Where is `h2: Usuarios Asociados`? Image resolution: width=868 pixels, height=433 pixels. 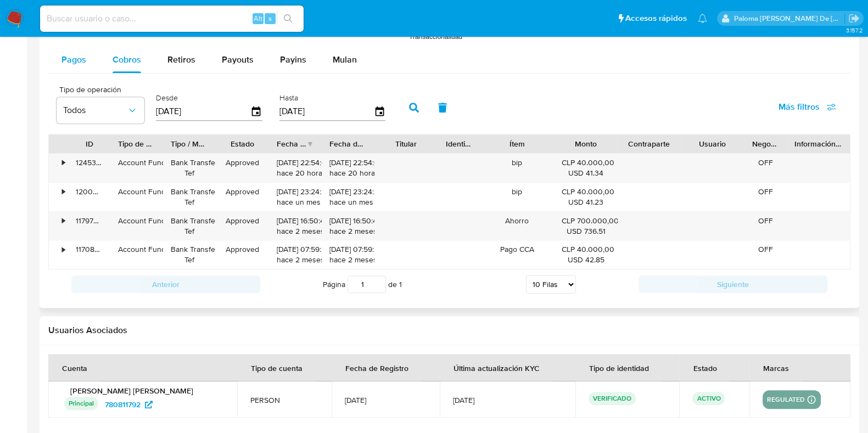 h2: Usuarios Asociados is located at coordinates (449, 330).